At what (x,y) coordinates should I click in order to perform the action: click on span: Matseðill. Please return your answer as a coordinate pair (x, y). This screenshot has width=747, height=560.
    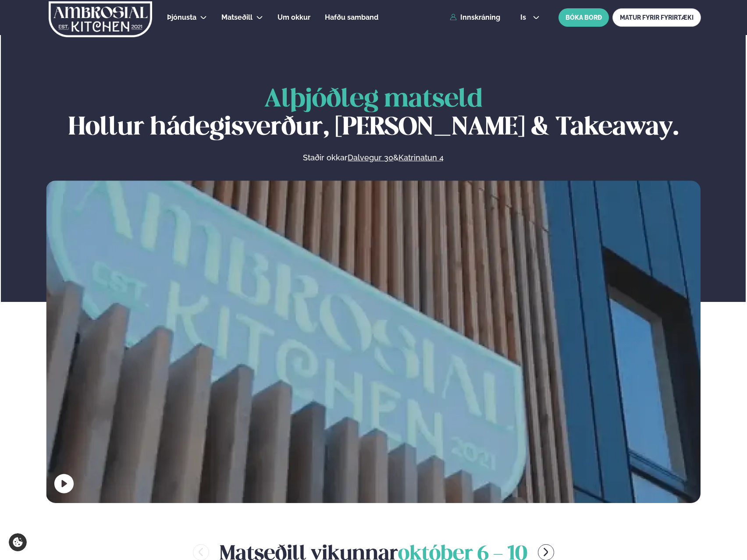
    Looking at the image, I should click on (237, 17).